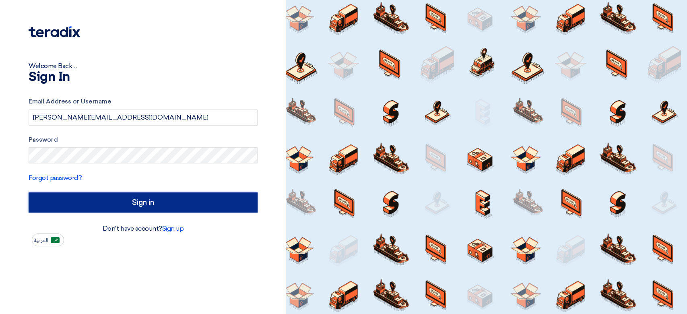  What do you see at coordinates (143, 229) in the screenshot?
I see `div: Don't have account?` at bounding box center [143, 229].